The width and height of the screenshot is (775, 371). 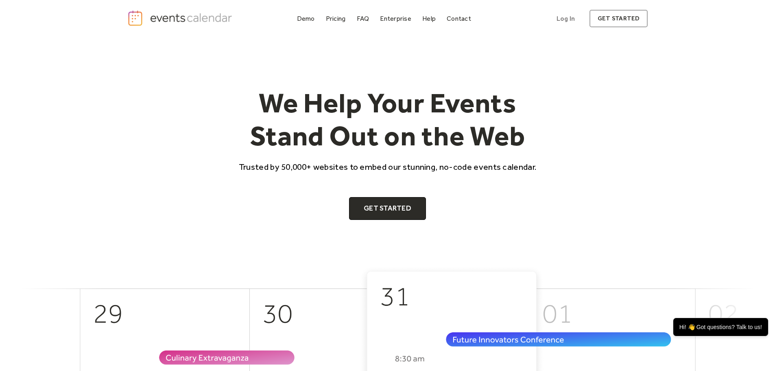 I want to click on a: FAQ, so click(x=363, y=18).